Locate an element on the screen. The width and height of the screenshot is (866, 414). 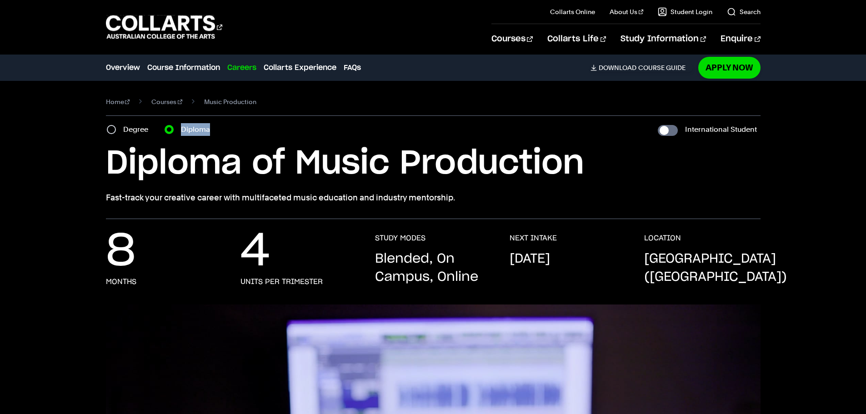
p: 8 is located at coordinates (121, 252).